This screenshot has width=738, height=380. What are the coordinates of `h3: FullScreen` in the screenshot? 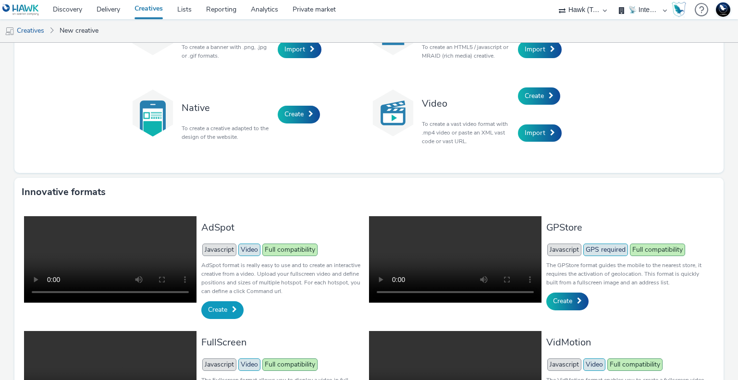 It's located at (283, 342).